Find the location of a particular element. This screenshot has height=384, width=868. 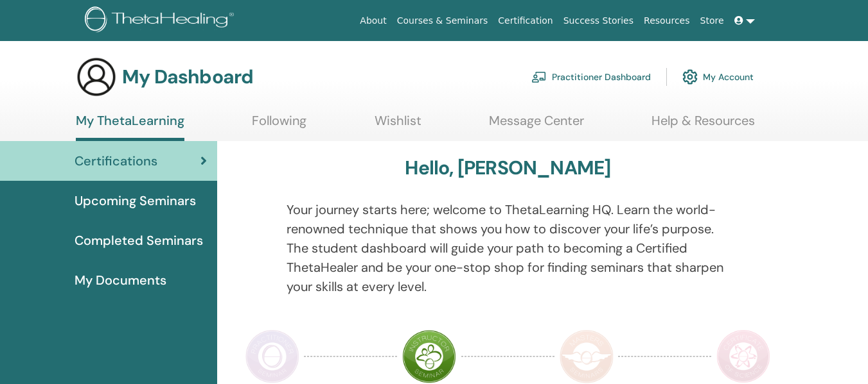

a: About is located at coordinates (373, 20).